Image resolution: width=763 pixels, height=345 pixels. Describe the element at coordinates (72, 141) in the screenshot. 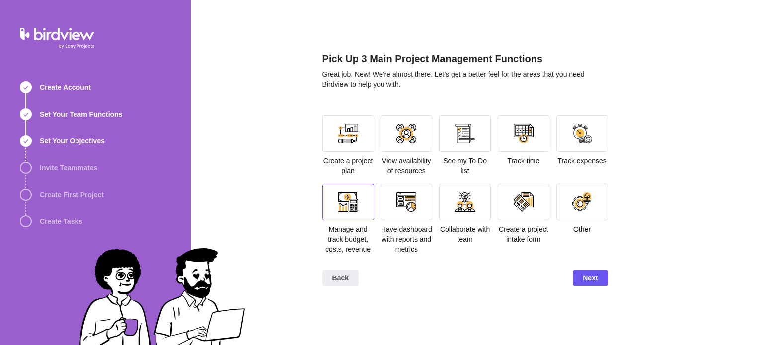

I see `span: Set Your Objectives` at that location.